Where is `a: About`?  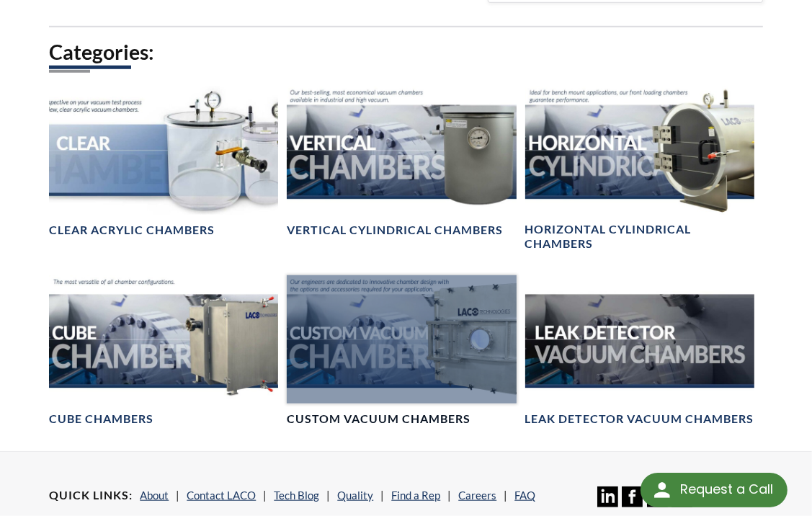 a: About is located at coordinates (154, 495).